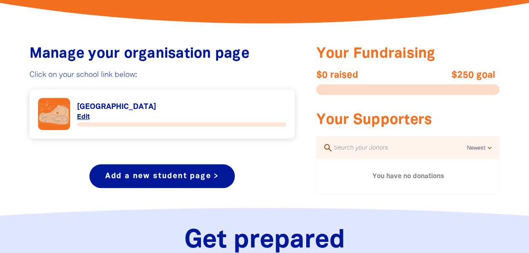  Describe the element at coordinates (139, 54) in the screenshot. I see `span: Manage your organisation page` at that location.